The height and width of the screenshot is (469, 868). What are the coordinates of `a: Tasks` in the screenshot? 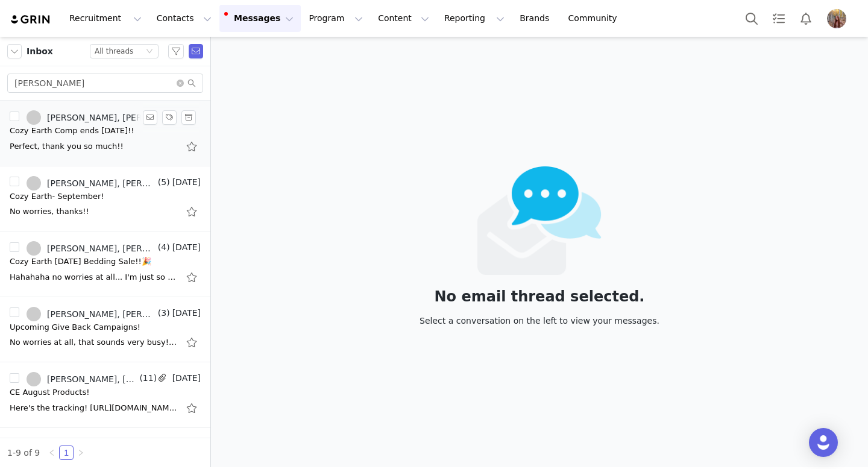 It's located at (779, 18).